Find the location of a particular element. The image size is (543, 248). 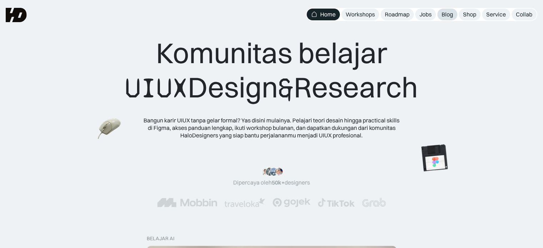

div: Collab is located at coordinates (524, 14).